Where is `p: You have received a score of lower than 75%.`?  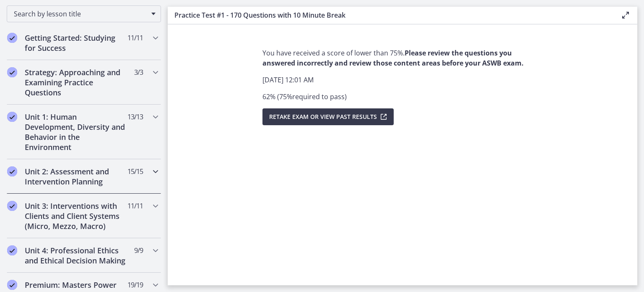 p: You have received a score of lower than 75%. is located at coordinates (402, 58).